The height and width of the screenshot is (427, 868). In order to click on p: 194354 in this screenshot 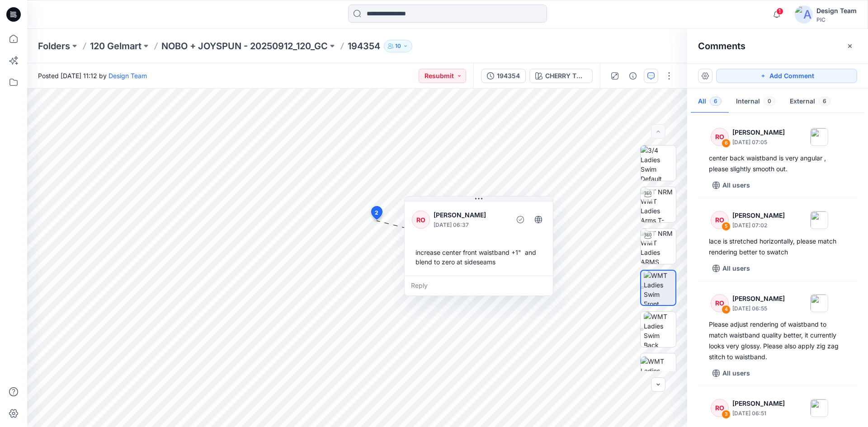, I will do `click(364, 46)`.